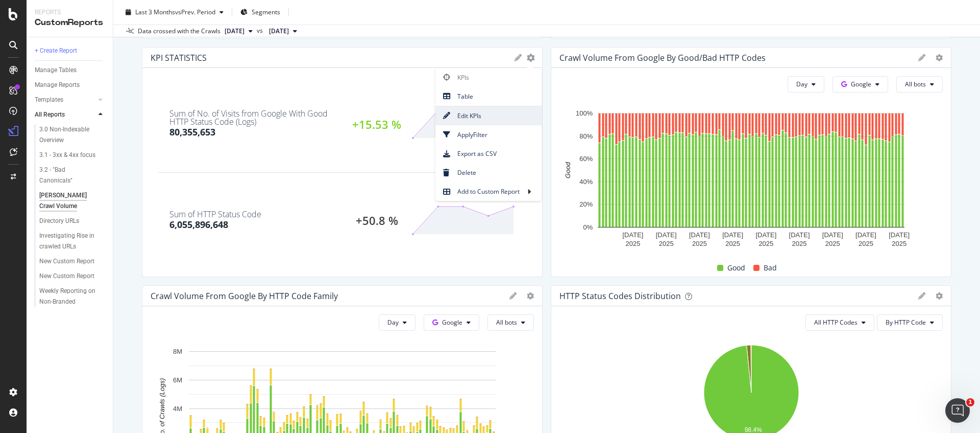 Image resolution: width=980 pixels, height=433 pixels. I want to click on a: Templates, so click(65, 100).